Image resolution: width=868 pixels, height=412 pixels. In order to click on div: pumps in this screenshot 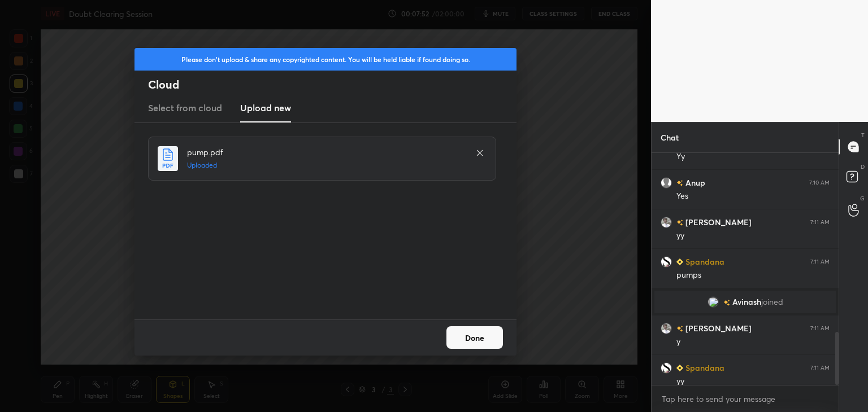, I will do `click(753, 276)`.